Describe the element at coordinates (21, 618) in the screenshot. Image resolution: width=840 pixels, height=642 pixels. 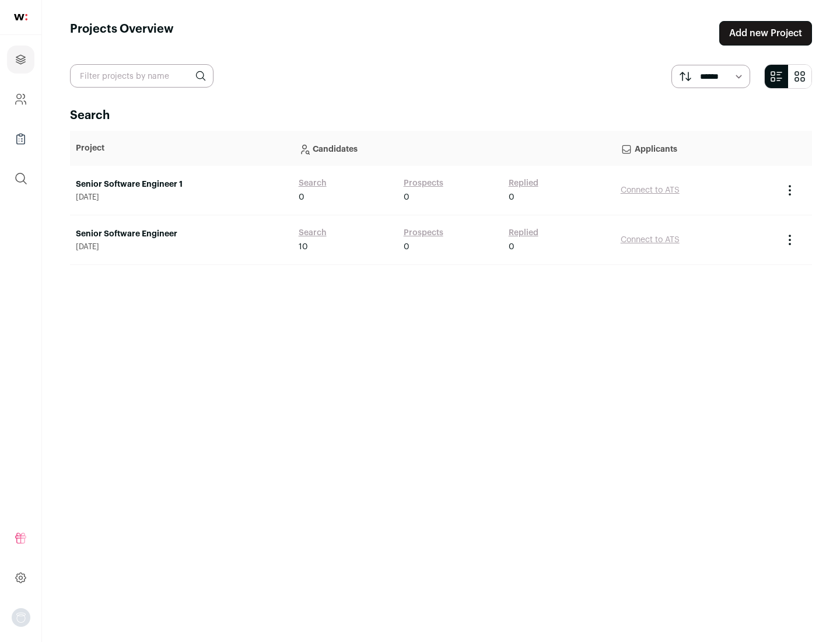
I see `img: nopic.png` at that location.